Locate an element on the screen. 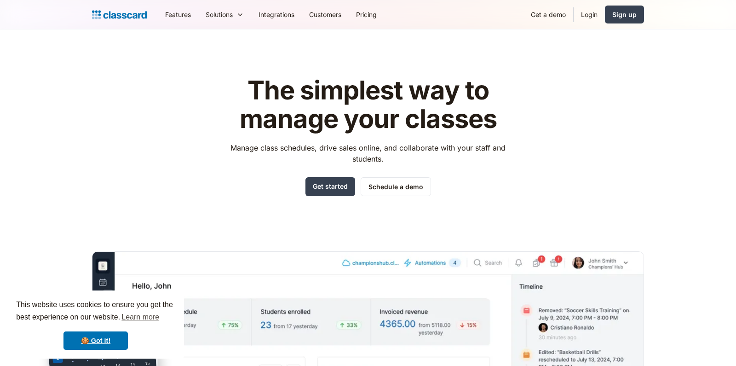  a: learn more about cookies is located at coordinates (140, 317).